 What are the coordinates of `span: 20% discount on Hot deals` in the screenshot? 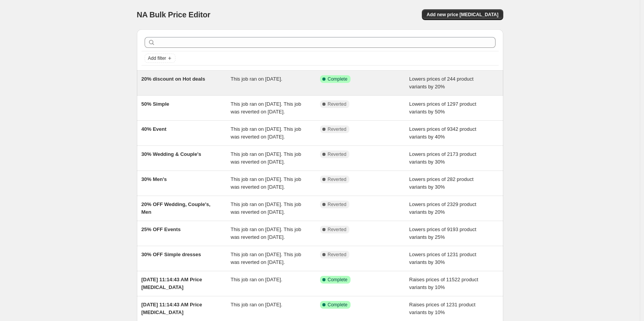 It's located at (173, 78).